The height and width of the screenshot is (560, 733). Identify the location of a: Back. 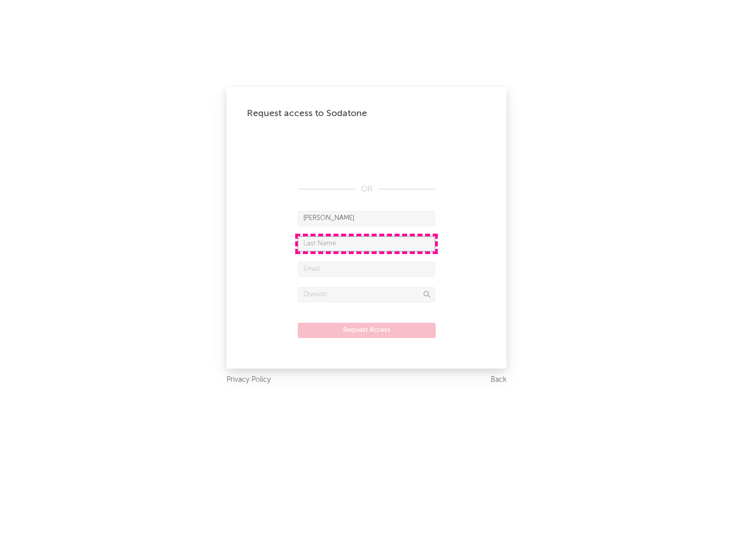
(499, 380).